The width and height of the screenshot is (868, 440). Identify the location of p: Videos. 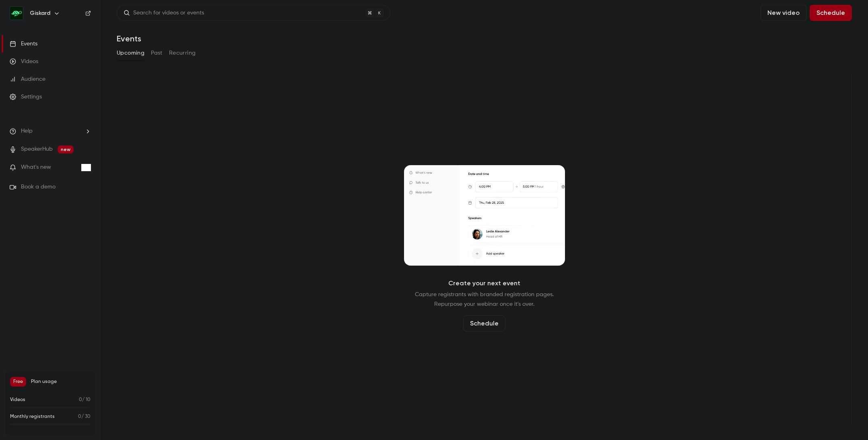
(17, 400).